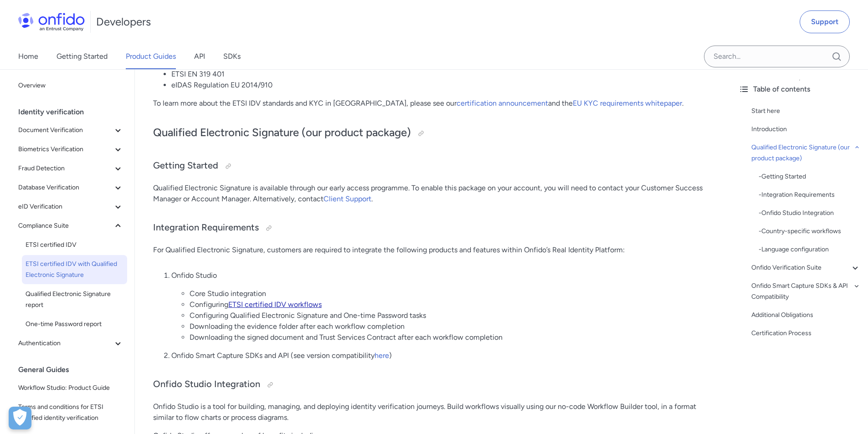 Image resolution: width=868 pixels, height=434 pixels. Describe the element at coordinates (806, 129) in the screenshot. I see `a: Introduction` at that location.